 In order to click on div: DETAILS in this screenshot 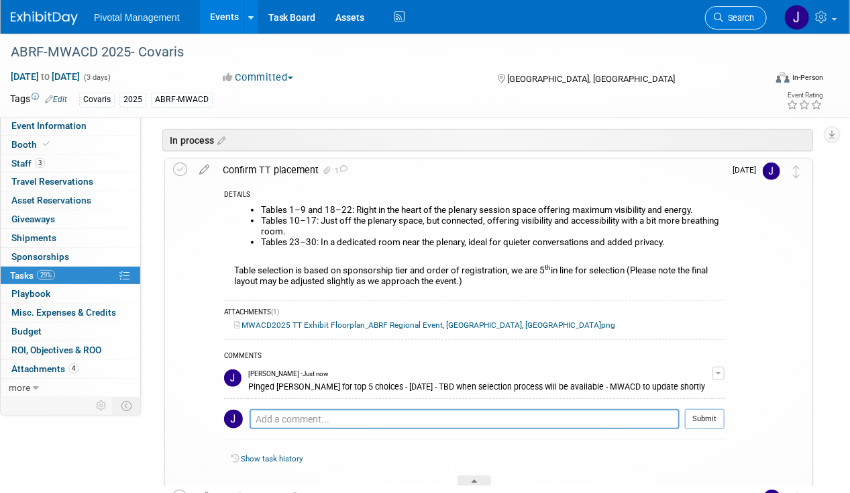, I will do `click(474, 195)`.